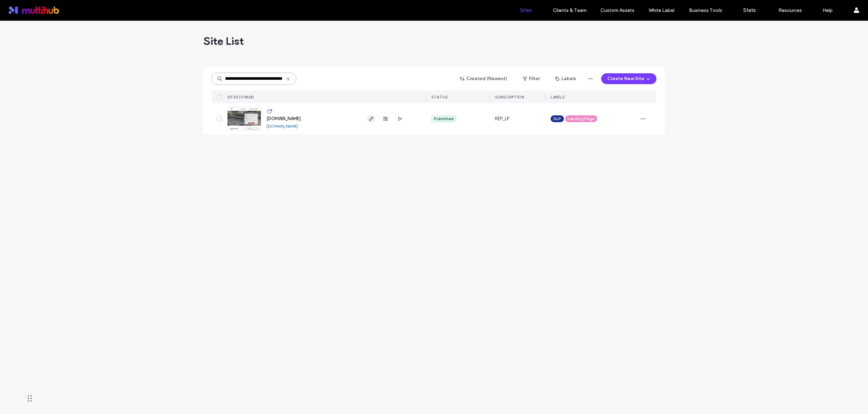 Image resolution: width=868 pixels, height=414 pixels. What do you see at coordinates (484, 78) in the screenshot?
I see `button: Created (Newest)` at bounding box center [484, 78].